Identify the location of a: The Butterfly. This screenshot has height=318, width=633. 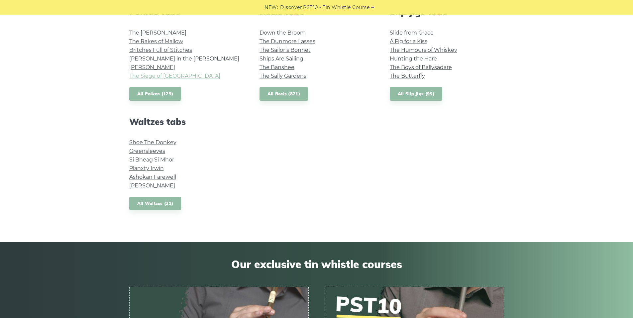
(408, 76).